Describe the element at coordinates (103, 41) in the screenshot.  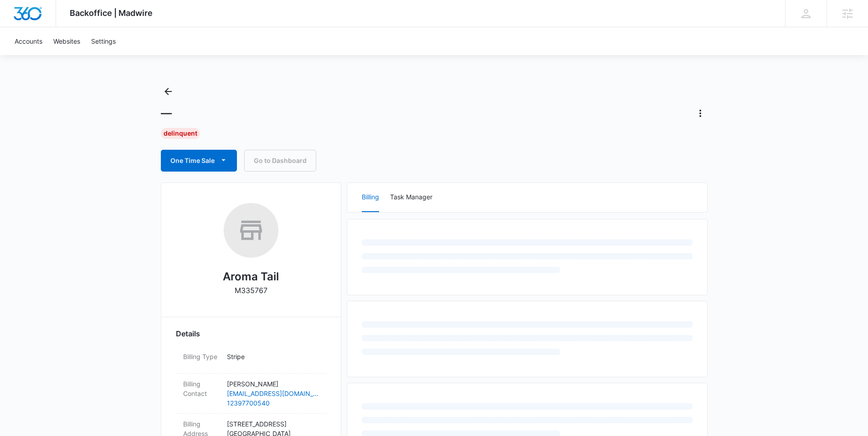
I see `a: Settings` at that location.